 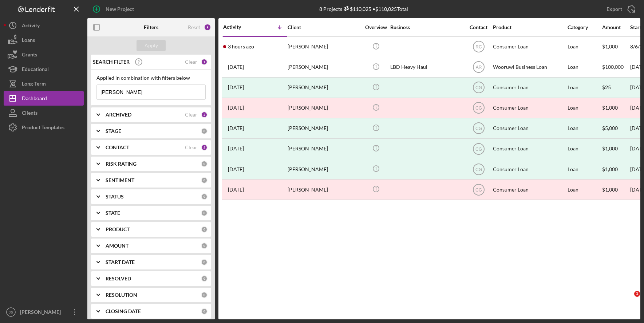 I want to click on button: Activity, so click(x=44, y=25).